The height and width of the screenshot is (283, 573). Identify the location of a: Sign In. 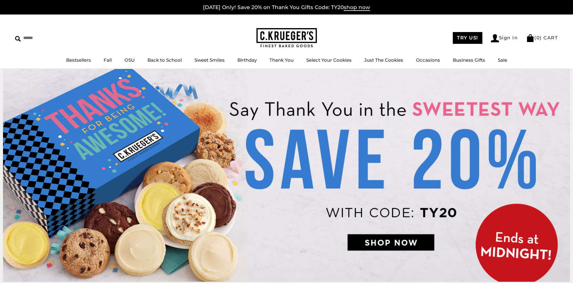
(505, 38).